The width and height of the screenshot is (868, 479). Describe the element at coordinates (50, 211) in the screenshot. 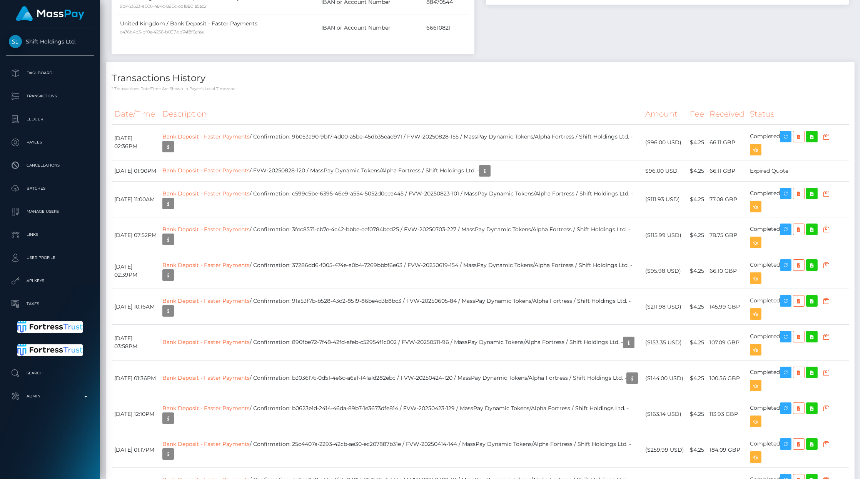

I see `p: Manage Users` at that location.